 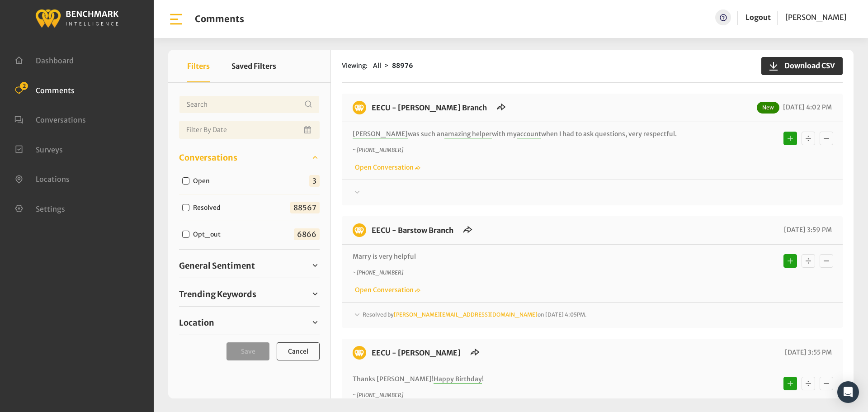 I want to click on span: Comments, so click(x=55, y=90).